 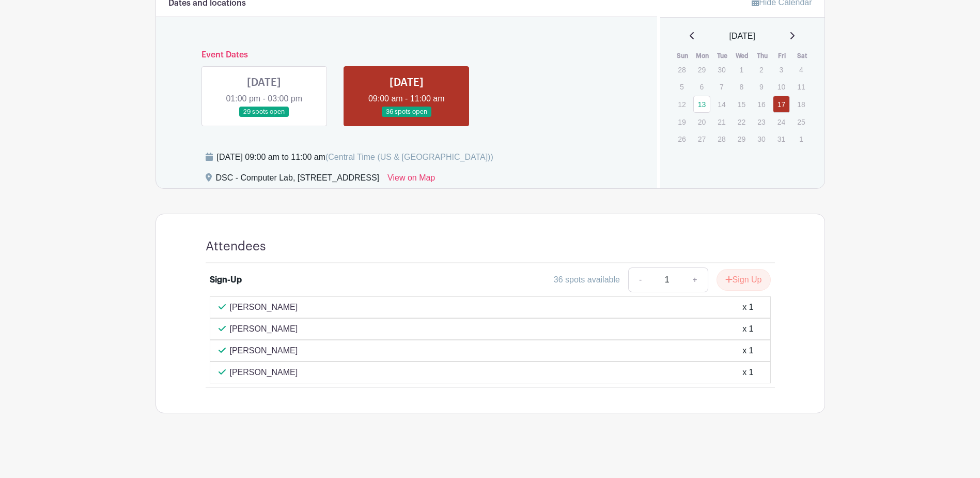 What do you see at coordinates (781, 69) in the screenshot?
I see `p: 3` at bounding box center [781, 69].